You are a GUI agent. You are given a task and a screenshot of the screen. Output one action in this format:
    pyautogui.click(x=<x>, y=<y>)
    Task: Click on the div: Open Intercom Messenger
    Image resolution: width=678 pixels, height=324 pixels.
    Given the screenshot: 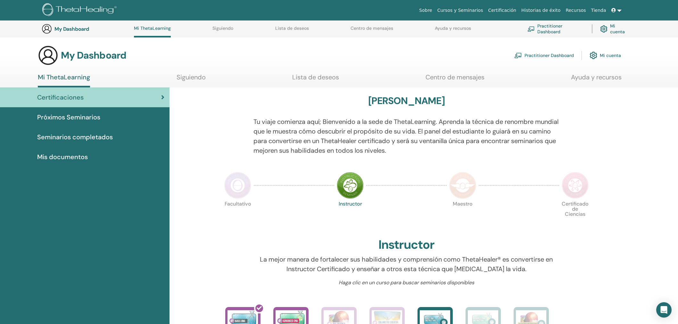 What is the action you would take?
    pyautogui.click(x=664, y=310)
    